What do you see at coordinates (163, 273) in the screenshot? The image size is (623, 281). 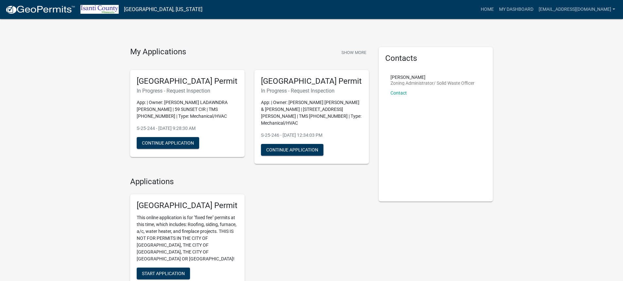 I see `span: Start Application` at bounding box center [163, 273].